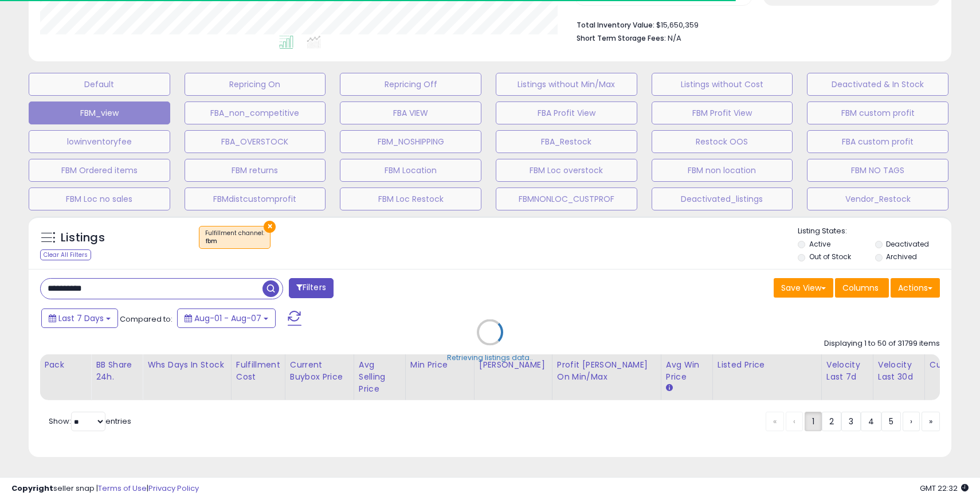  What do you see at coordinates (99, 170) in the screenshot?
I see `button: FBM Ordered items` at bounding box center [99, 170].